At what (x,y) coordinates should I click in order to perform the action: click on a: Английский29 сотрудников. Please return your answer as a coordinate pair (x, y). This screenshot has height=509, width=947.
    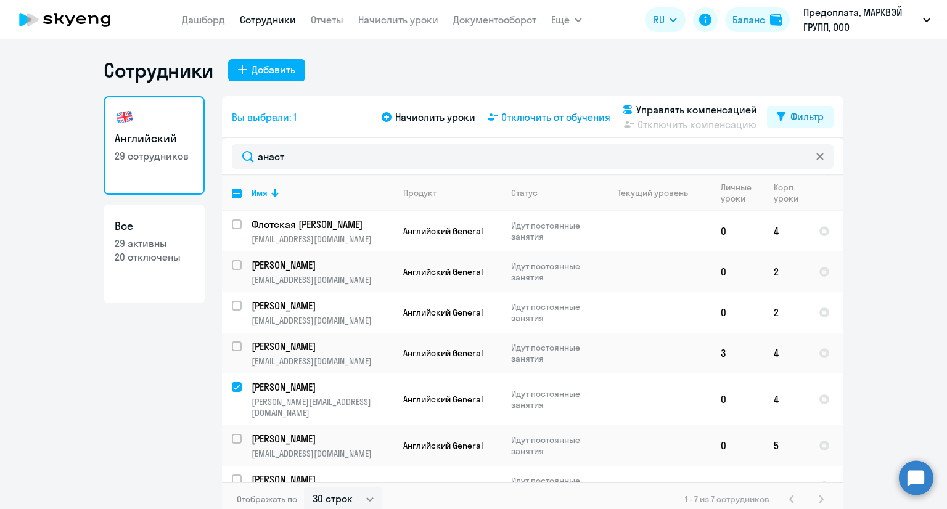
    Looking at the image, I should click on (154, 145).